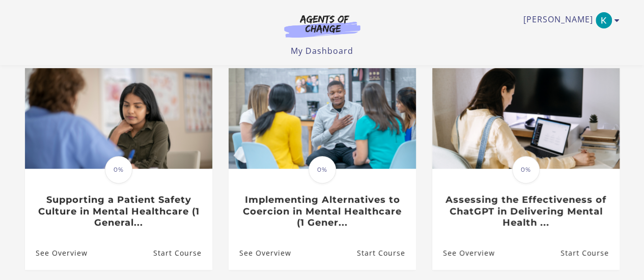 The height and width of the screenshot is (280, 644). Describe the element at coordinates (118, 211) in the screenshot. I see `h3: Supporting a Patient Safety Culture in Mental Healthcare (1 General...` at that location.